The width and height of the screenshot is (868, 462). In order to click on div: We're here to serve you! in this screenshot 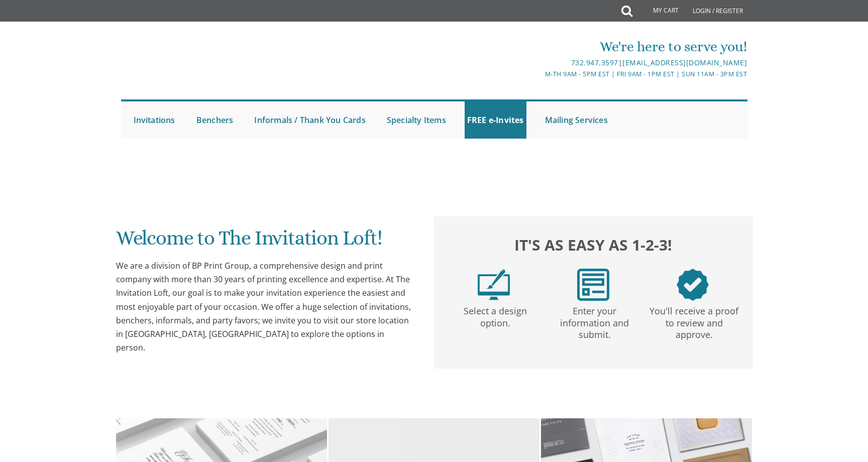, I will do `click(538, 47)`.